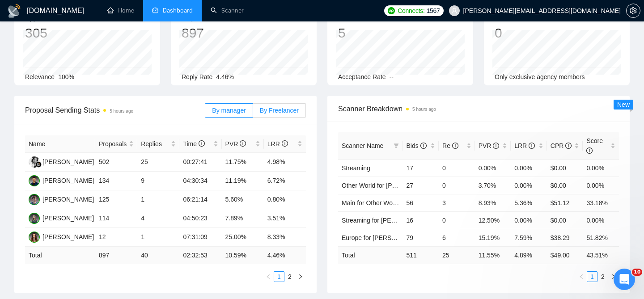 This screenshot has height=299, width=644. Describe the element at coordinates (300, 276) in the screenshot. I see `span: right` at that location.